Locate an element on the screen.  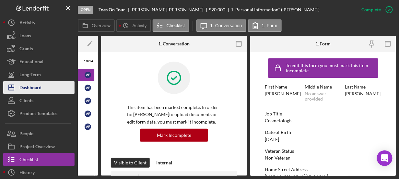
button: Dashboard is located at coordinates (39, 88).